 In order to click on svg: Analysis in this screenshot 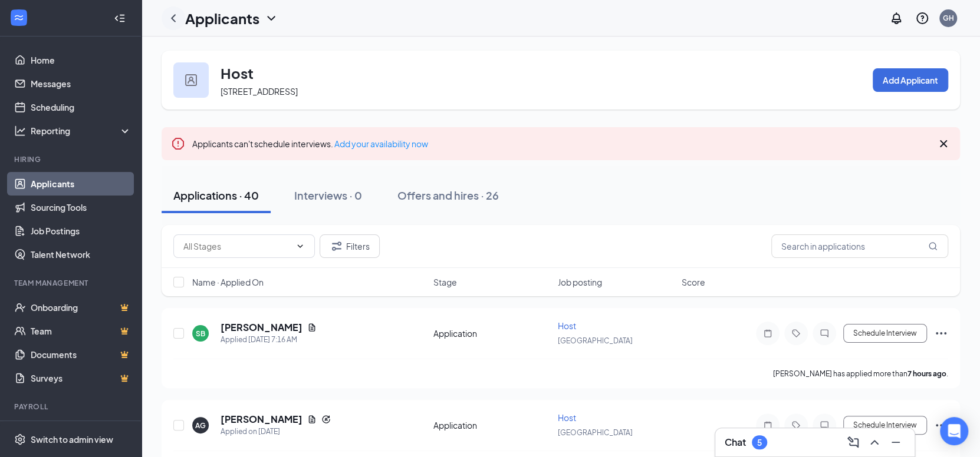, I will do `click(20, 130)`.